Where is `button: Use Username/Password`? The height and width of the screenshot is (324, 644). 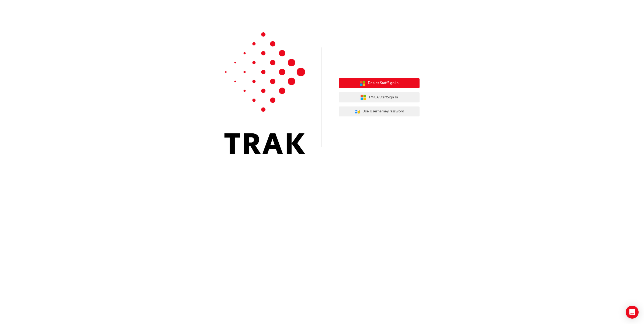 button: Use Username/Password is located at coordinates (379, 112).